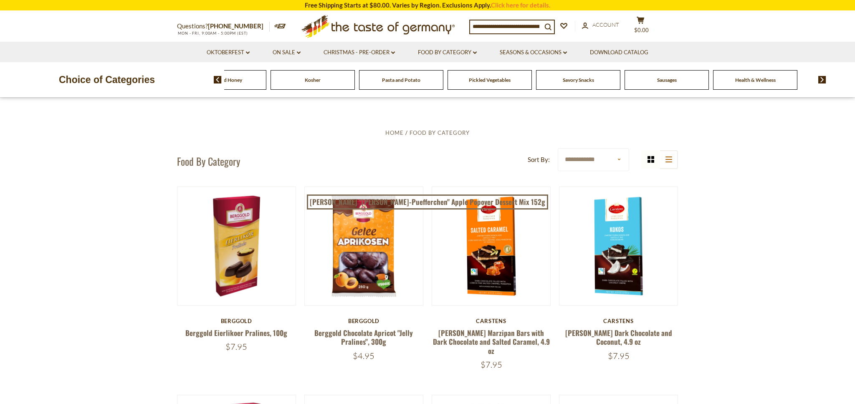 The image size is (855, 404). Describe the element at coordinates (822, 80) in the screenshot. I see `img: next arrow` at that location.